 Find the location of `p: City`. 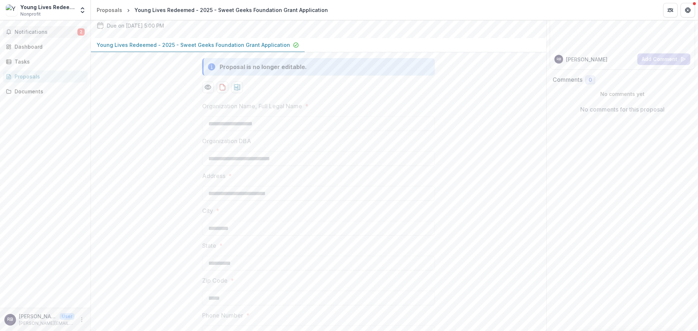

p: City is located at coordinates (208, 211).